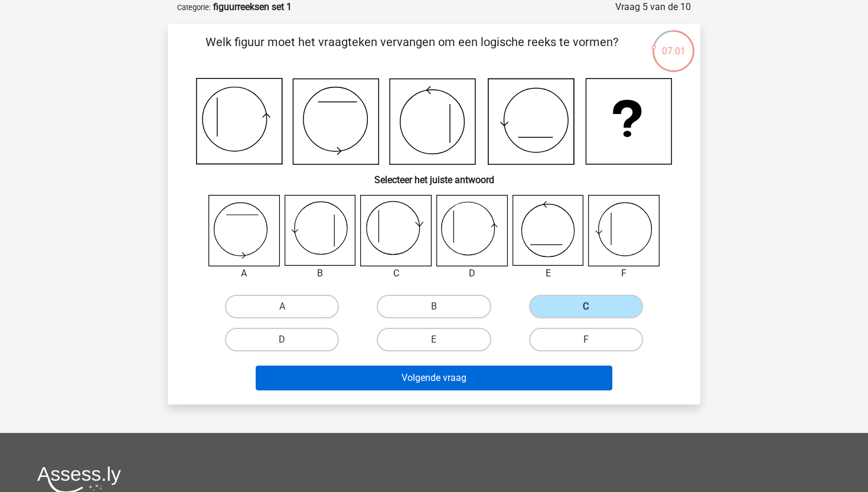 The height and width of the screenshot is (492, 868). Describe the element at coordinates (434, 306) in the screenshot. I see `label: B` at that location.